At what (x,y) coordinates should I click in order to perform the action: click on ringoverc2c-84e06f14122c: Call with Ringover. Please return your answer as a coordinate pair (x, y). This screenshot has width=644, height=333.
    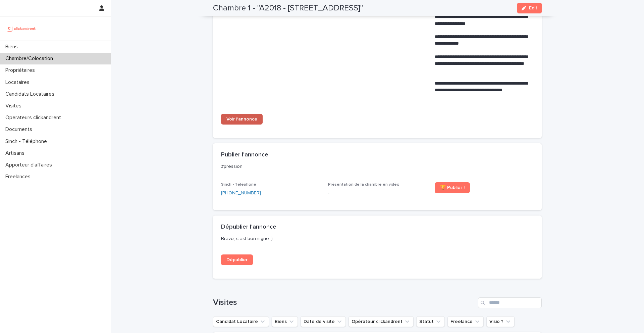
    Looking at the image, I should click on (241, 193).